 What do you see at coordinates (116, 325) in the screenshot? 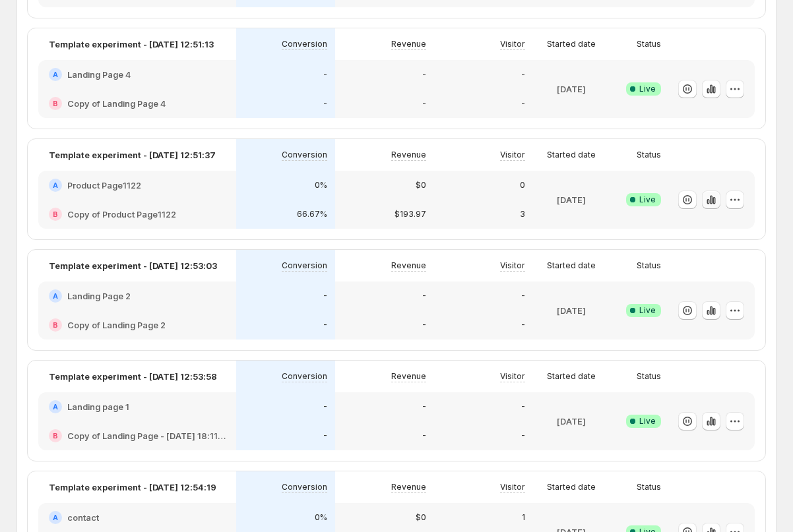
I see `h2: Copy of Landing Page 2` at bounding box center [116, 325].